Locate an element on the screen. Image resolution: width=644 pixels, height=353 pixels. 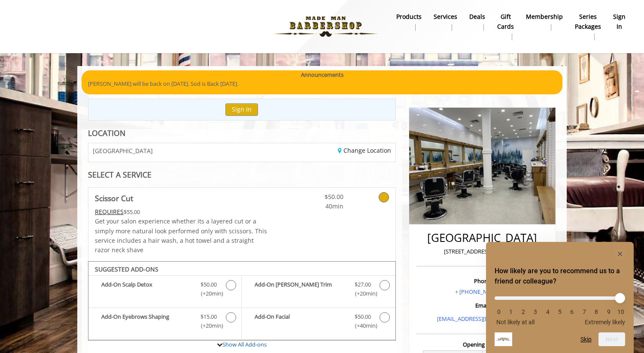
li: 10 is located at coordinates (620, 312).